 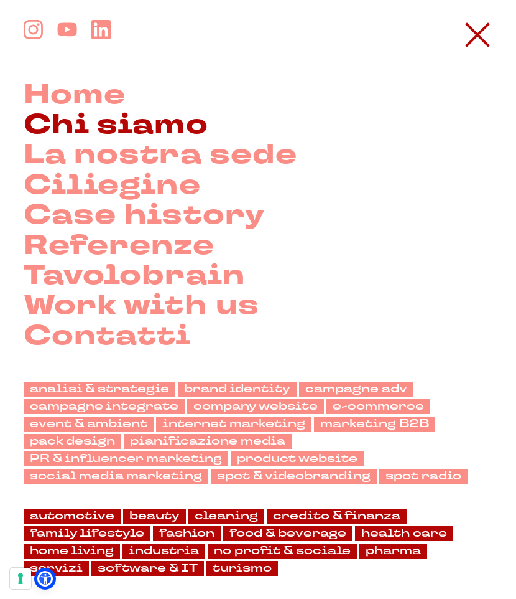 I want to click on a: Case history, so click(x=144, y=215).